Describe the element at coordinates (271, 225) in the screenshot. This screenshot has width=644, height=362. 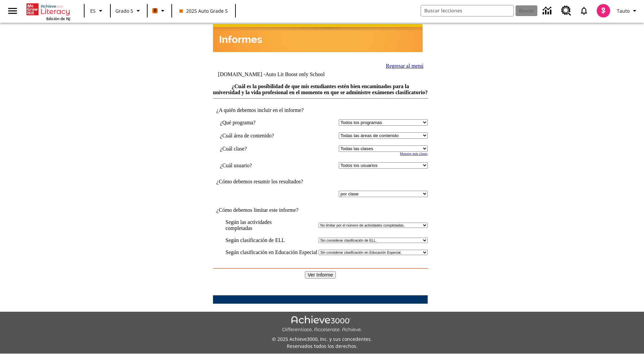
I see `td: Según las actividades completadas` at that location.